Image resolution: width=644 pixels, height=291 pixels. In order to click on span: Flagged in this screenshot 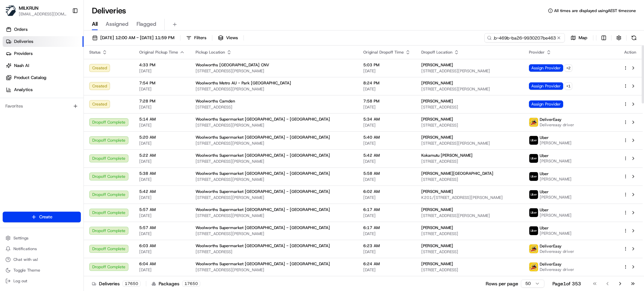, I will do `click(146, 24)`.